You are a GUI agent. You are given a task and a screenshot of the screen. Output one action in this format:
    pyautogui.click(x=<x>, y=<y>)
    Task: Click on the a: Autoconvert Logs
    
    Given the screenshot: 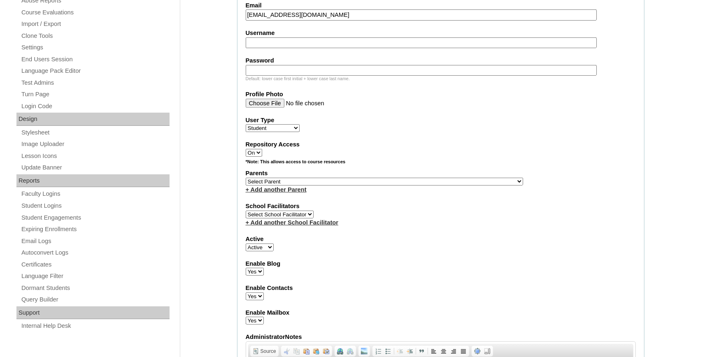 What is the action you would take?
    pyautogui.click(x=95, y=253)
    